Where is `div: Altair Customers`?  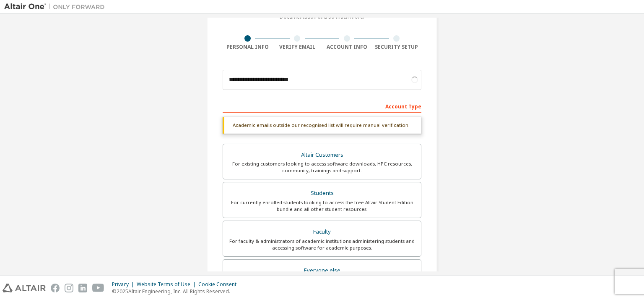 div: Altair Customers is located at coordinates (322, 155).